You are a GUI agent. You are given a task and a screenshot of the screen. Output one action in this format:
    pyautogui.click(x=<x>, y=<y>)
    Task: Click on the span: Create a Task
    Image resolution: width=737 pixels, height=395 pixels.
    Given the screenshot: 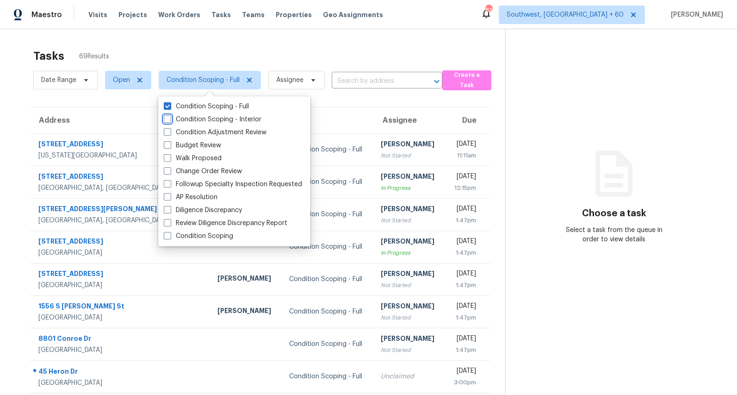 What is the action you would take?
    pyautogui.click(x=467, y=81)
    